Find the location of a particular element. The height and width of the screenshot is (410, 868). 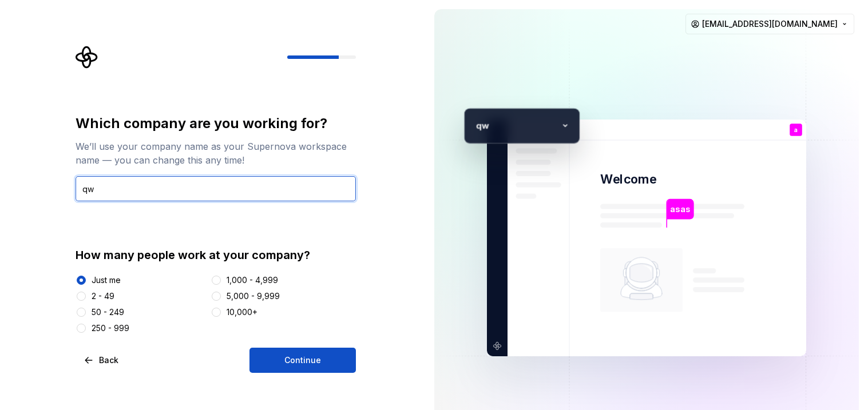

div: Just me is located at coordinates (106, 280).